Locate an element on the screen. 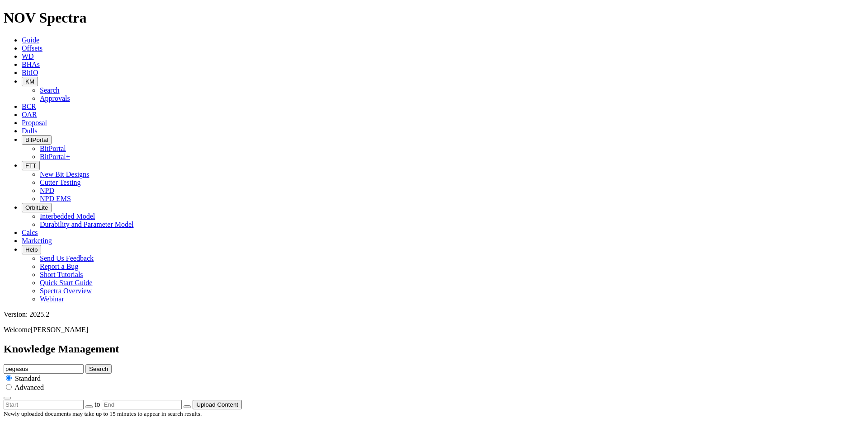 The height and width of the screenshot is (427, 868). span: BHAs is located at coordinates (31, 64).